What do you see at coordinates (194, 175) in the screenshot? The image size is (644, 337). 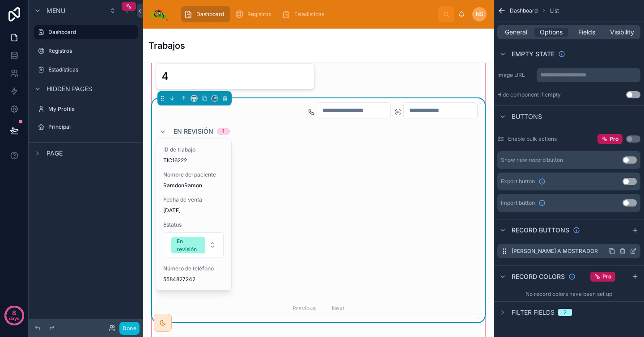 I see `span: Nombre del paciente` at bounding box center [194, 175].